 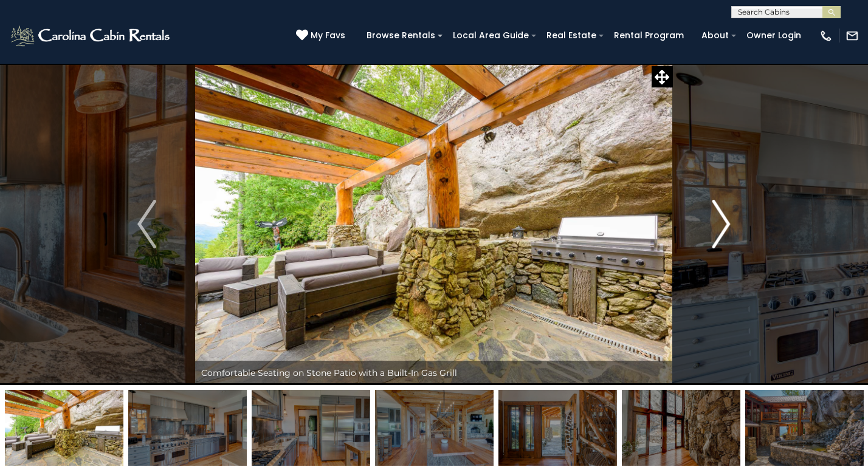 I want to click on img: 164245575, so click(x=311, y=428).